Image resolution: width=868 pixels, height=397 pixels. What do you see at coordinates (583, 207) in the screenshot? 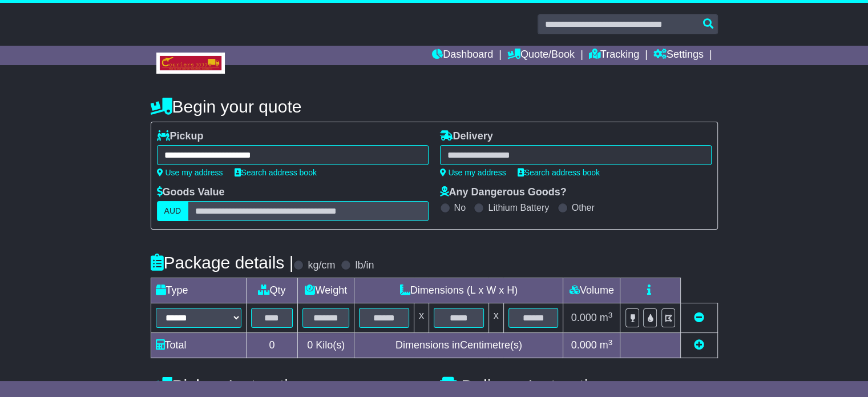
I see `label: Other` at bounding box center [583, 207].